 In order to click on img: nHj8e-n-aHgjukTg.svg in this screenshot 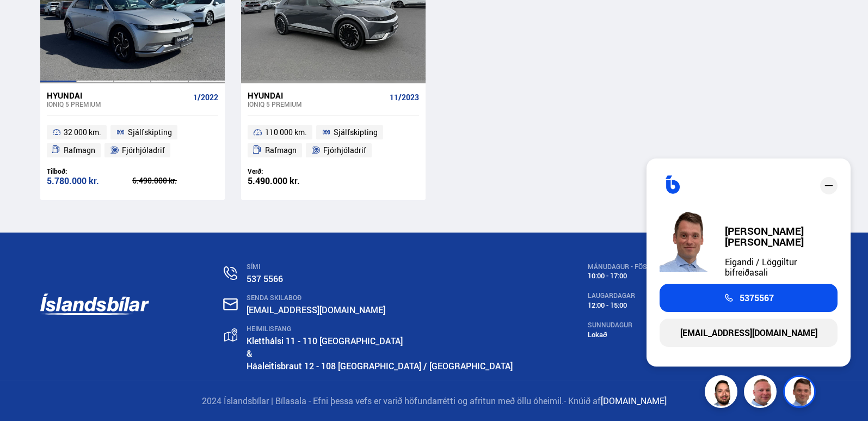, I will do `click(230, 304)`.